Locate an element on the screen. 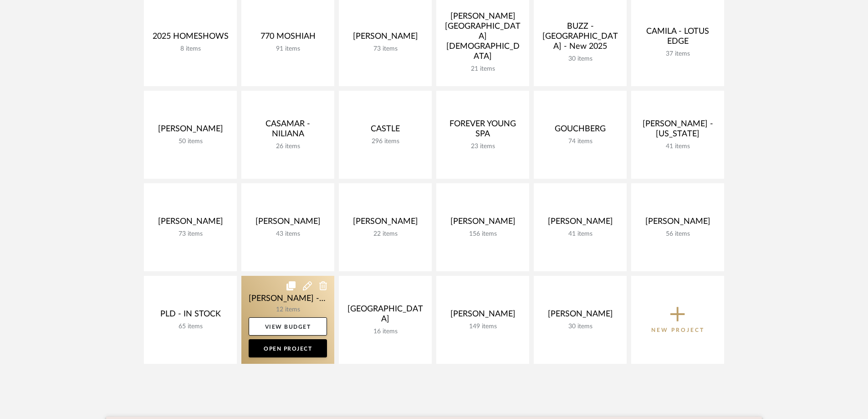  div: 56 items is located at coordinates (678, 233).